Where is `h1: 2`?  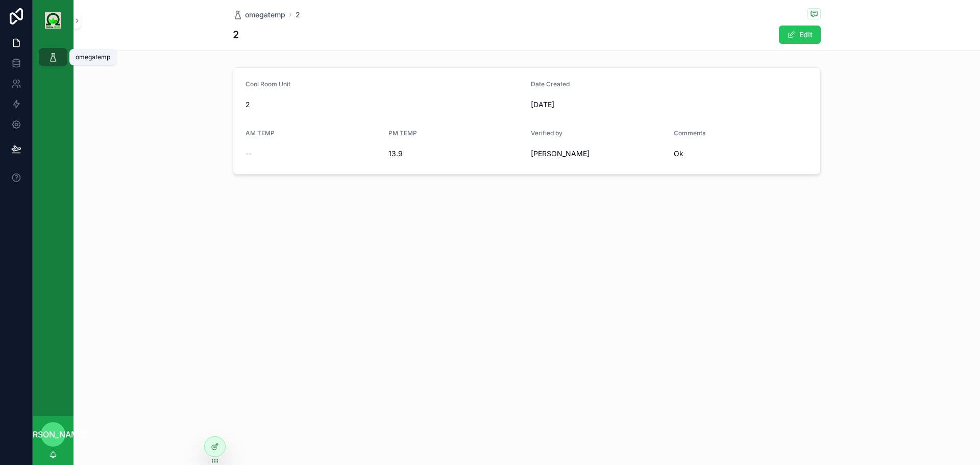
h1: 2 is located at coordinates (236, 34).